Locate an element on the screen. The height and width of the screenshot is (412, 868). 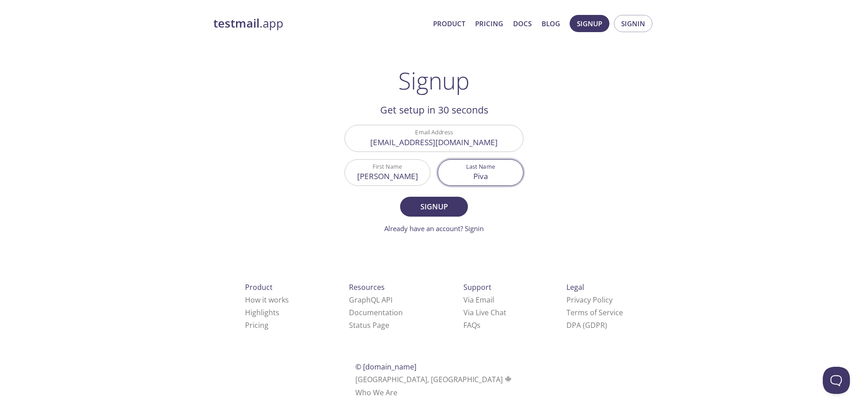
span: Signin is located at coordinates (633, 23).